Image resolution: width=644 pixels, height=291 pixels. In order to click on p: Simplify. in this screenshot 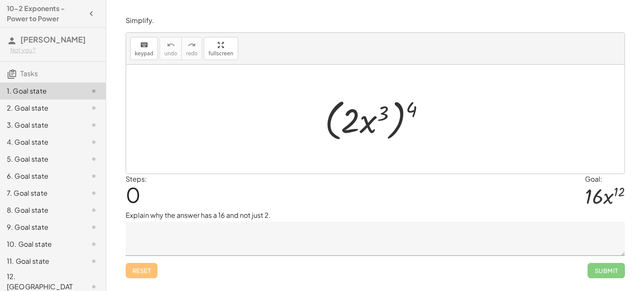, I will do `click(375, 21)`.